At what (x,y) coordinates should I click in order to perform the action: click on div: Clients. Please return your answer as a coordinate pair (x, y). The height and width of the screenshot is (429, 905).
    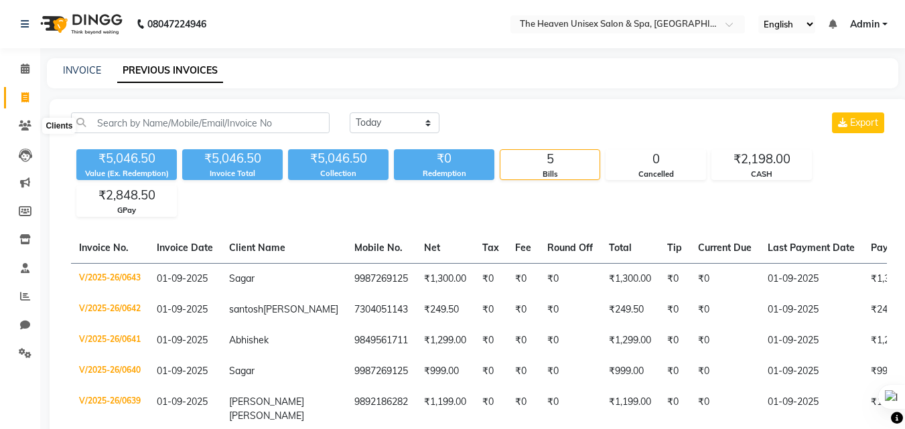
    Looking at the image, I should click on (59, 126).